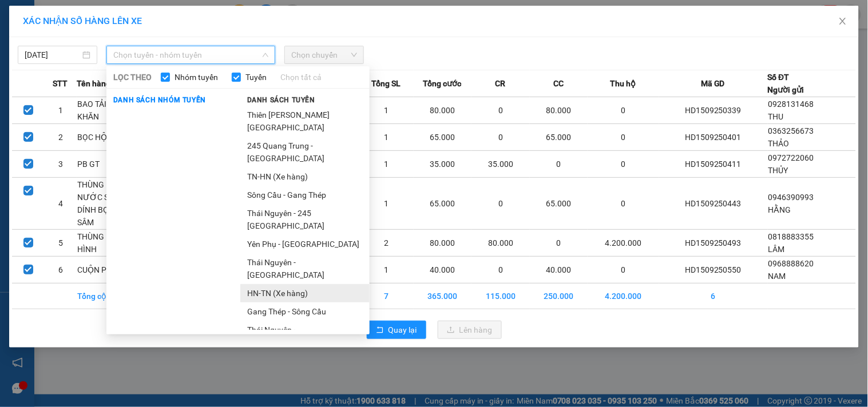 The width and height of the screenshot is (868, 407). I want to click on span: 0968888620, so click(792, 264).